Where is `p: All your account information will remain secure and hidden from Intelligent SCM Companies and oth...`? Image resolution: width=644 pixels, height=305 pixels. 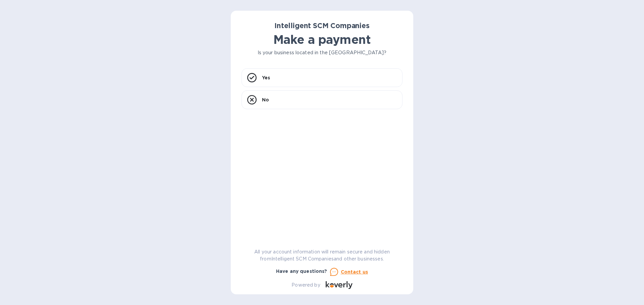 p: All your account information will remain secure and hidden from Intelligent SCM Companies and oth... is located at coordinates (322, 255).